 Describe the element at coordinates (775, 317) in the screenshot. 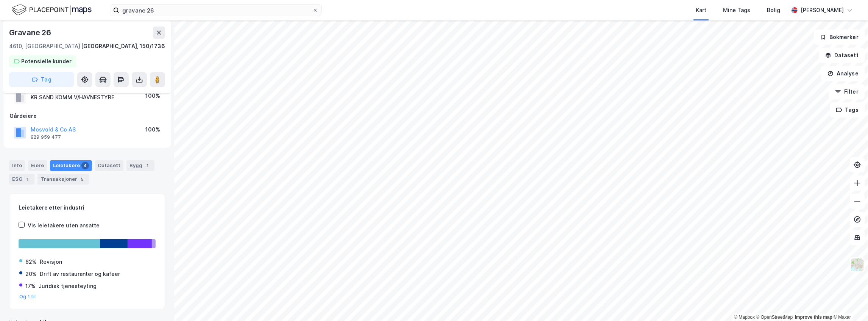

I see `a: OpenStreetMap` at that location.